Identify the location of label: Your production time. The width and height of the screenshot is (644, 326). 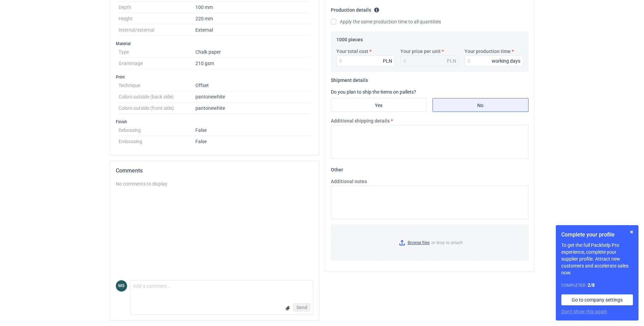
(488, 51).